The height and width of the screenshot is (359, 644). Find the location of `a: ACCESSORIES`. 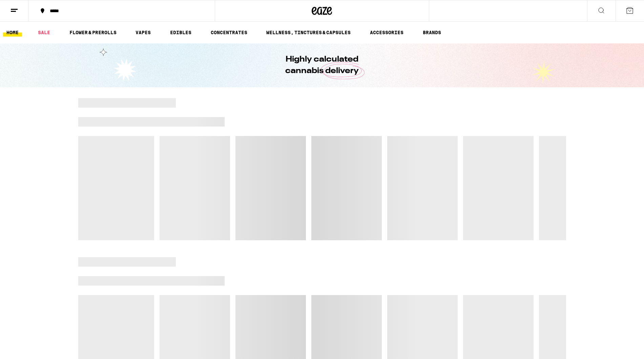

a: ACCESSORIES is located at coordinates (386, 32).